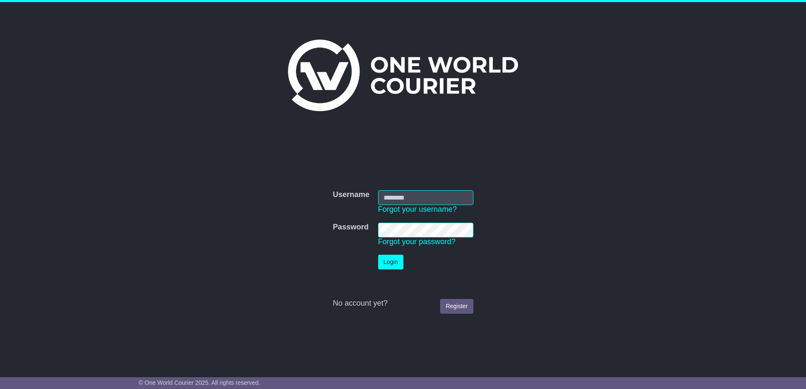  Describe the element at coordinates (351, 195) in the screenshot. I see `label: Username` at that location.